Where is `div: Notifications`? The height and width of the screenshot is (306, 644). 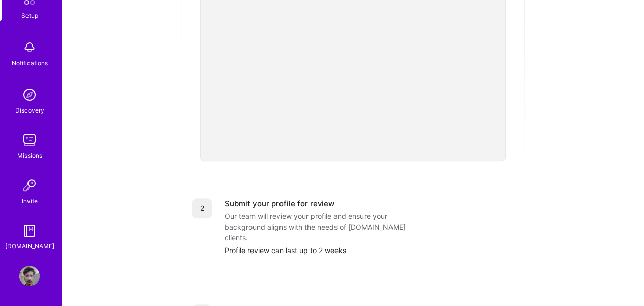
div: Notifications is located at coordinates (29, 62).